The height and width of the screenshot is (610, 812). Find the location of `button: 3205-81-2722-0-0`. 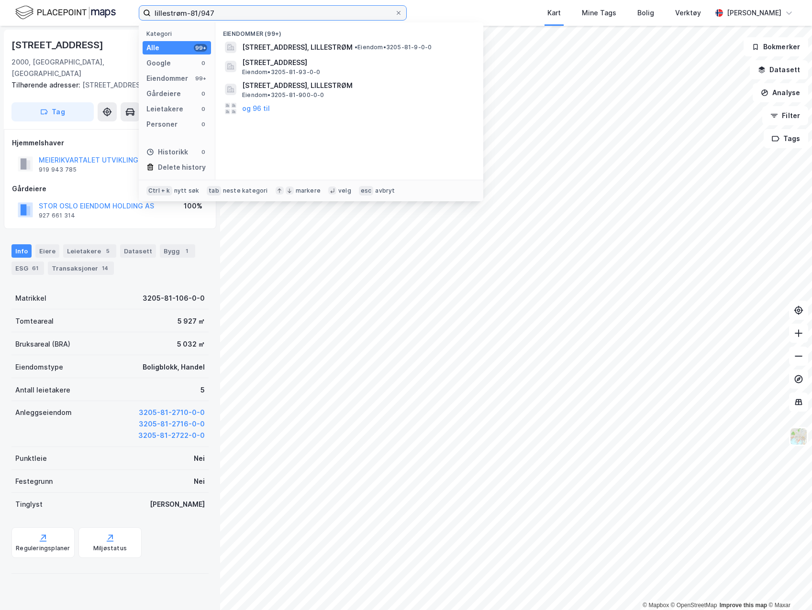

button: 3205-81-2722-0-0 is located at coordinates (171, 436).